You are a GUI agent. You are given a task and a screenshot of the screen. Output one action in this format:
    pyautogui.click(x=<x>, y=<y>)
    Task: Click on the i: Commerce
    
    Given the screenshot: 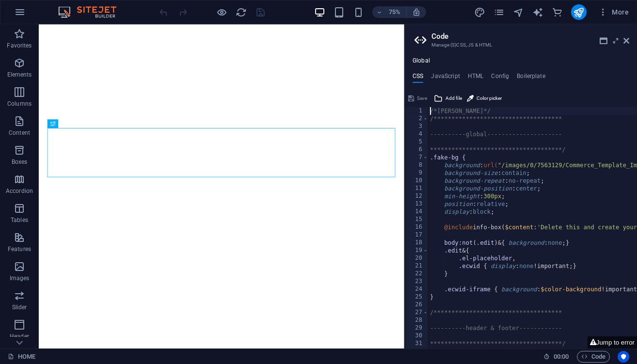 What is the action you would take?
    pyautogui.click(x=557, y=12)
    